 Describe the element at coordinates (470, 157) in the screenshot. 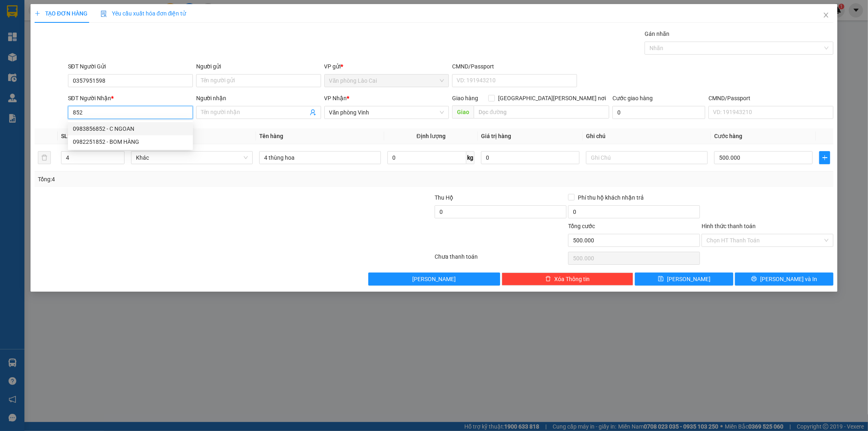

I see `span: kg` at that location.